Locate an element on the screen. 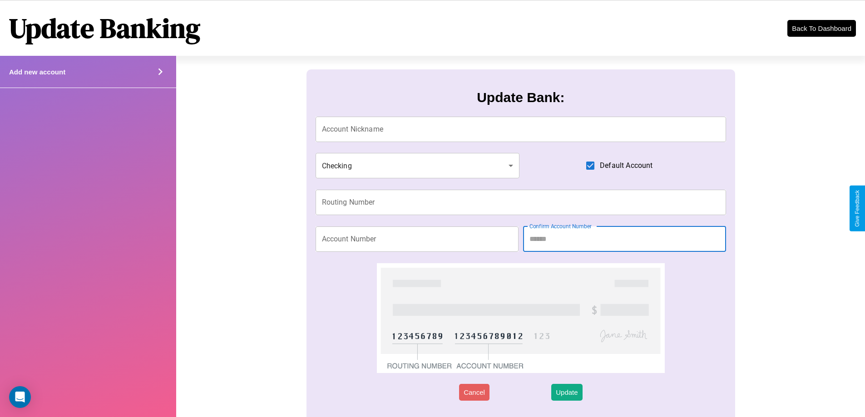  label: Confirm Account Number is located at coordinates (560, 226).